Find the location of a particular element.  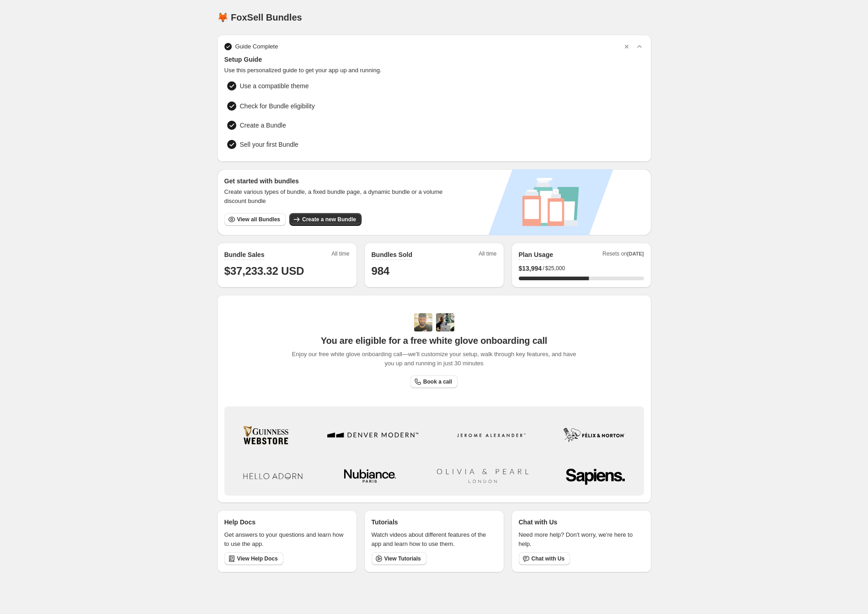

span: Book a call is located at coordinates (437, 382).